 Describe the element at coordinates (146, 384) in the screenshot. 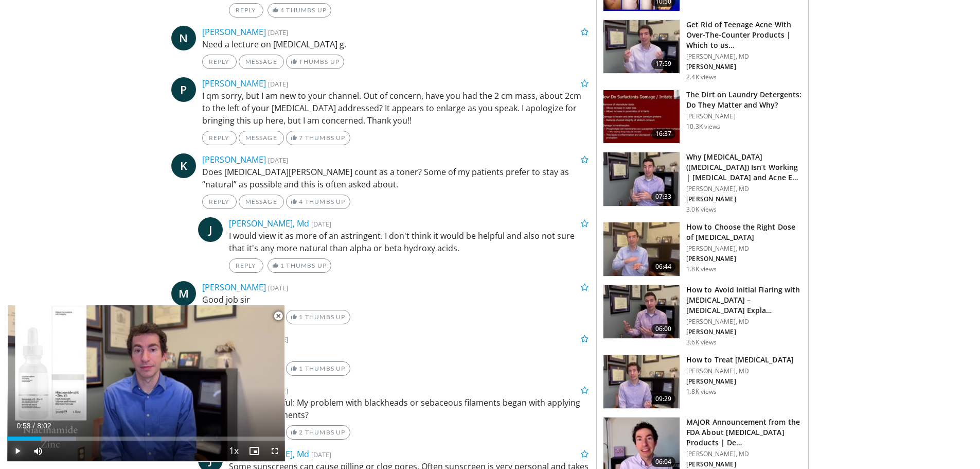

I see `video-js: Video Player` at that location.